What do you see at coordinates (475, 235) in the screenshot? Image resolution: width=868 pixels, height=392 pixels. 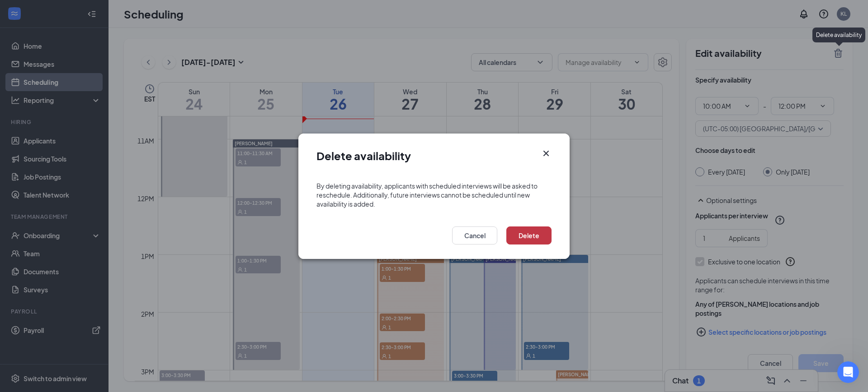 I see `button: Cancel` at bounding box center [475, 235].